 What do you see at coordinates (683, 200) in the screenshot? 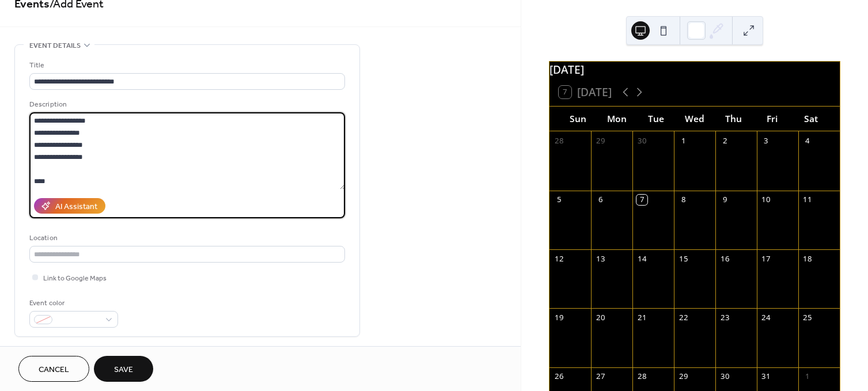
I see `div: 8` at bounding box center [683, 200].